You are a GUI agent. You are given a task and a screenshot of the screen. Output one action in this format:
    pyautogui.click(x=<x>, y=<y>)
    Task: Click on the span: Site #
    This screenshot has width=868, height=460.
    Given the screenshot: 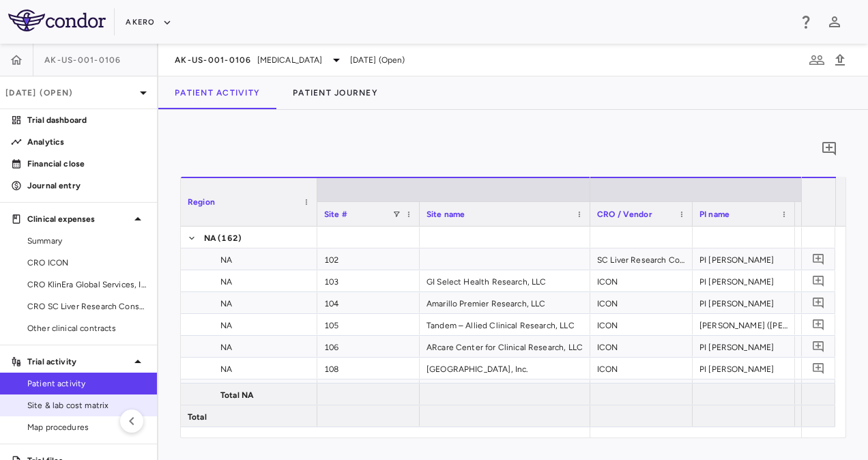 What is the action you would take?
    pyautogui.click(x=336, y=215)
    